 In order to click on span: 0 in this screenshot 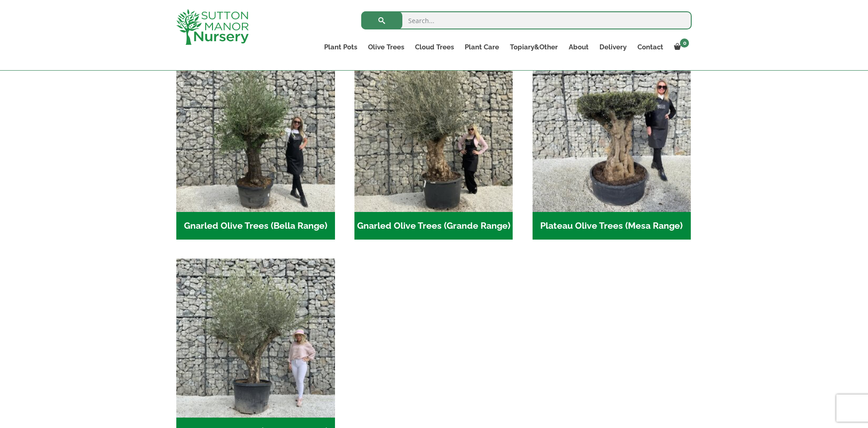, I will do `click(685, 43)`.